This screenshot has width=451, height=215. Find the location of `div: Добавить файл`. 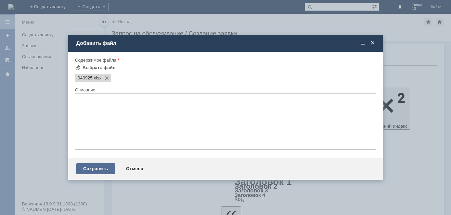

div: Добавить файл is located at coordinates (226, 43).